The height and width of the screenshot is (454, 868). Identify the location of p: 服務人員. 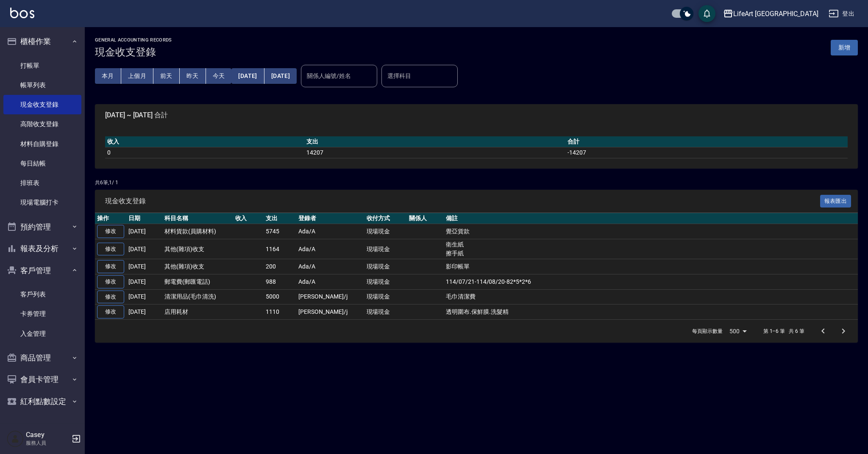
(48, 443).